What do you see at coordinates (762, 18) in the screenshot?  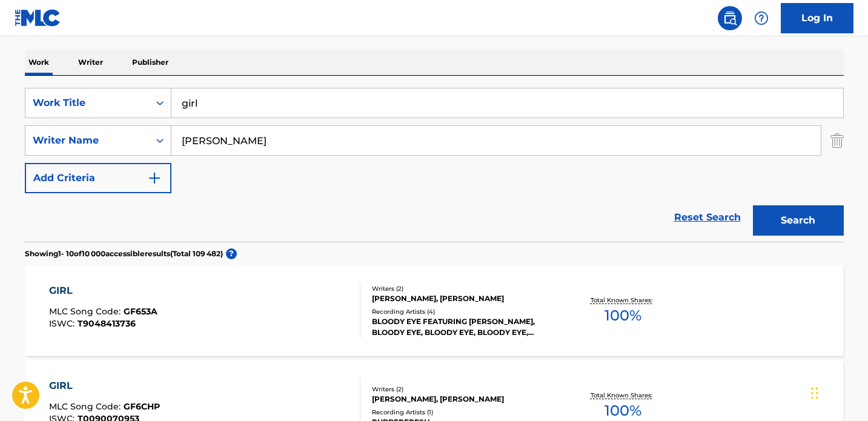 I see `img: help` at bounding box center [762, 18].